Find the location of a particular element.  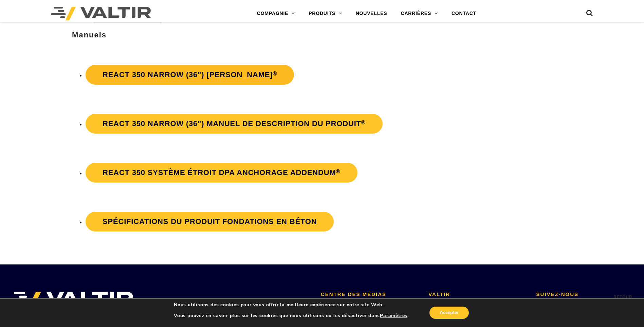

h2: SUIVEZ-NOUS is located at coordinates (586, 294).